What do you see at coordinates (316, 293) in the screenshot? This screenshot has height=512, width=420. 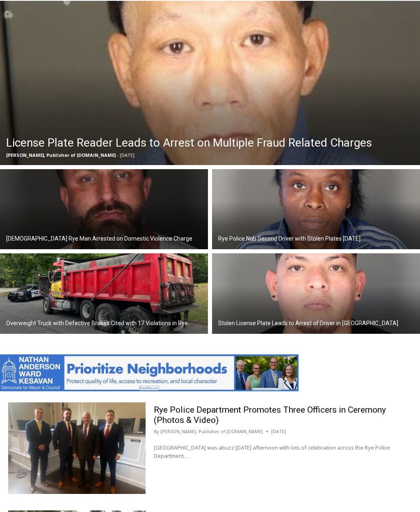 I see `img: (PHOTO: On September 25, 2025, Rye PD arrested Oscar Magallanes of College Point, New York for cr...` at bounding box center [316, 293].